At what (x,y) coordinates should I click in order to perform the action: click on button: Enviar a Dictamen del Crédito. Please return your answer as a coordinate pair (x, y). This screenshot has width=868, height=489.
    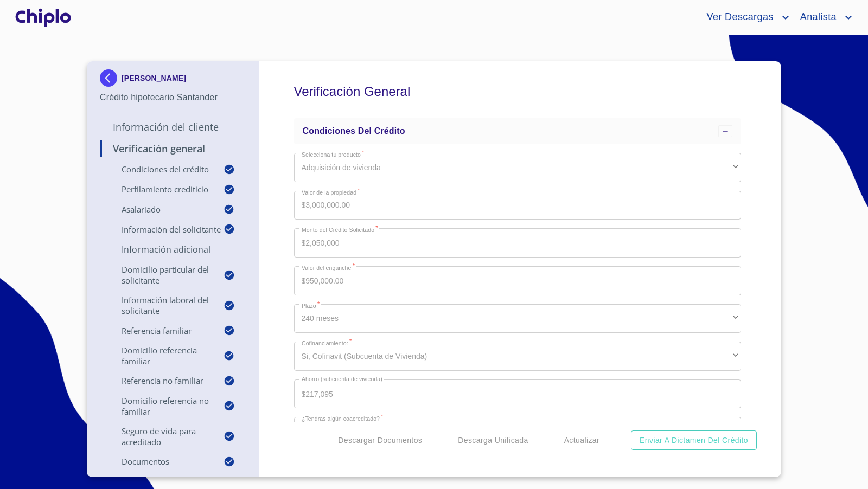
    Looking at the image, I should click on (694, 441).